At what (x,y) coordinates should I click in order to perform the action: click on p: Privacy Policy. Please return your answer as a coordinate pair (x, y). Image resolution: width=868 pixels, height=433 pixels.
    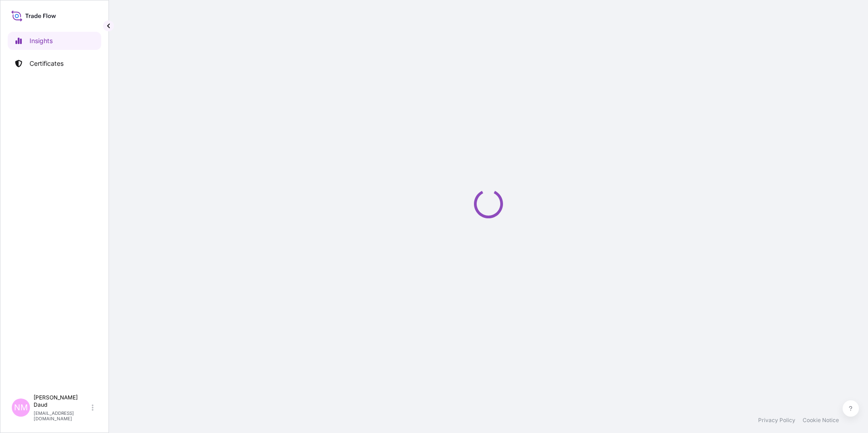
    Looking at the image, I should click on (777, 420).